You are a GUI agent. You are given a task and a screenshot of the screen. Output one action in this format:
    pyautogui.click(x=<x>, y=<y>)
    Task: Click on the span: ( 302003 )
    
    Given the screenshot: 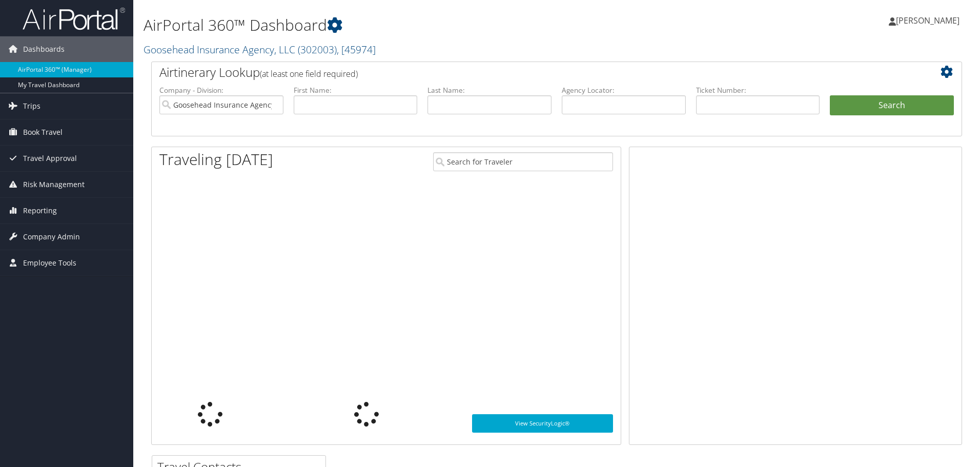 What is the action you would take?
    pyautogui.click(x=317, y=49)
    